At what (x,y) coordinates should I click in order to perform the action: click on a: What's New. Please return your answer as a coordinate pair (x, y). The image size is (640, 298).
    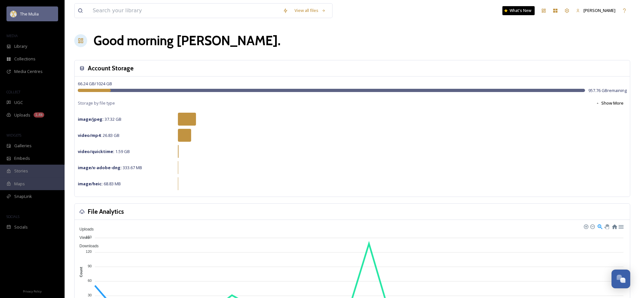
    Looking at the image, I should click on (518, 11).